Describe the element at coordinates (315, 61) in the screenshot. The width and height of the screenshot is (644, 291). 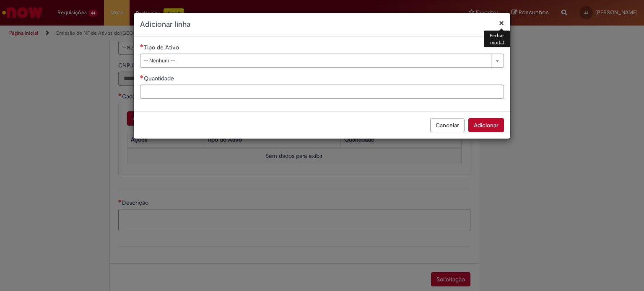
I see `span: -- Nenhum --` at that location.